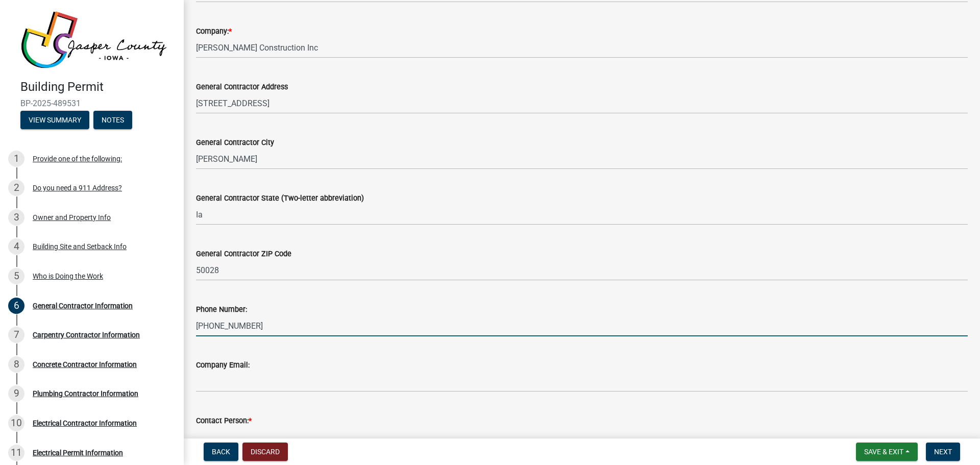  I want to click on div: 7, so click(17, 335).